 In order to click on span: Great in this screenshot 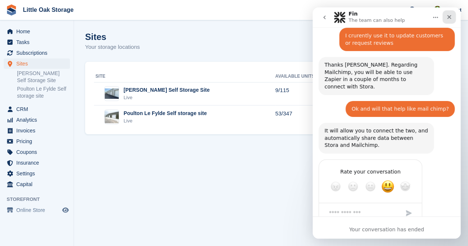, I will do `click(75, 179)`.